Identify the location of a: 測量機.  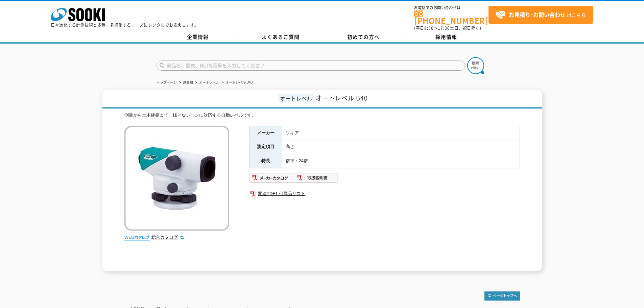
(188, 82).